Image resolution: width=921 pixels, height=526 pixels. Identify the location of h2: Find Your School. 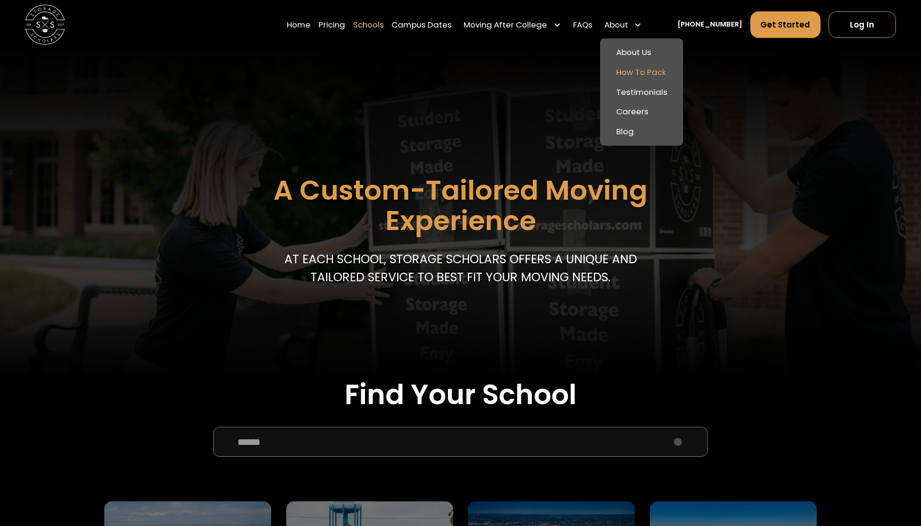
(460, 395).